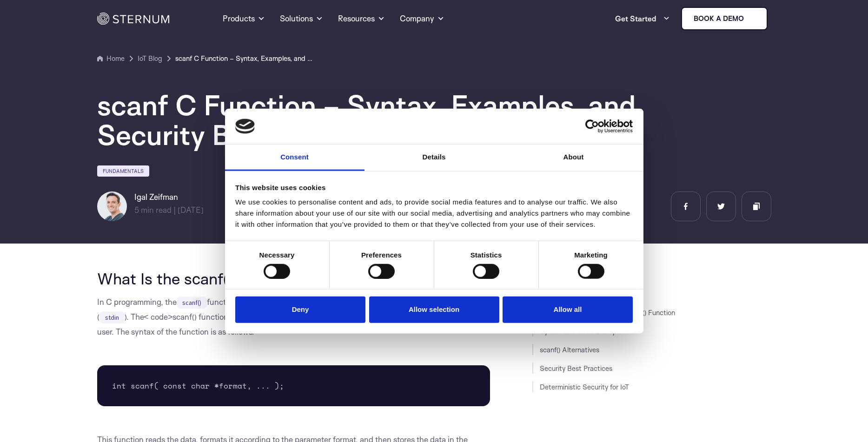  What do you see at coordinates (277, 255) in the screenshot?
I see `strong: Necessary` at bounding box center [277, 255].